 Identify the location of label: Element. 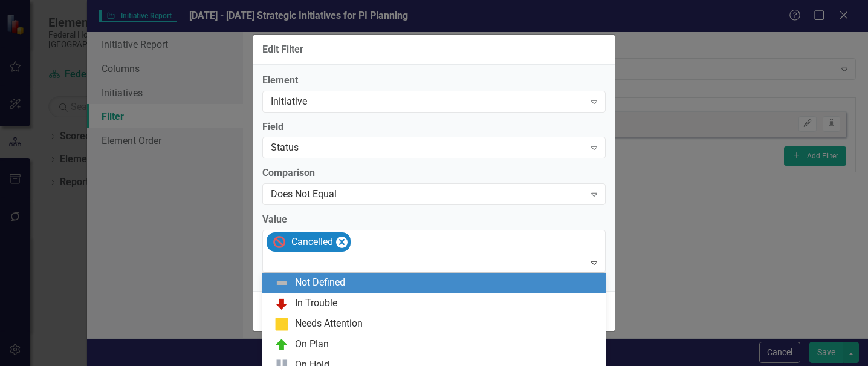
(434, 80).